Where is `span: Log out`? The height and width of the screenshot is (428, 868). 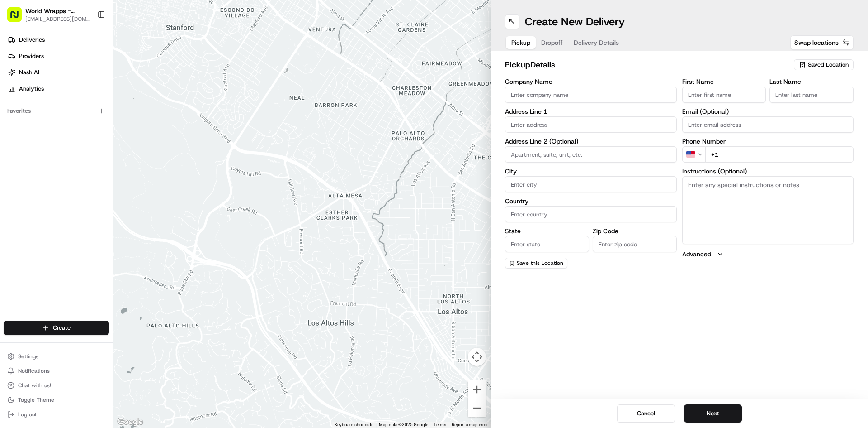 span: Log out is located at coordinates (27, 414).